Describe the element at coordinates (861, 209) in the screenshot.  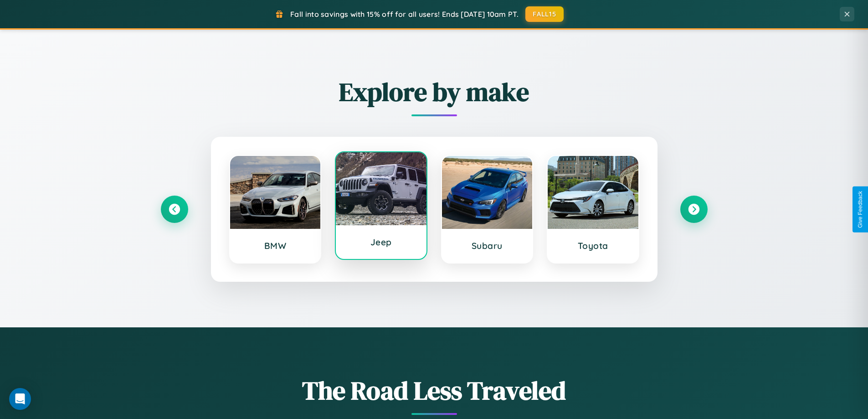
I see `div: Give Feedback` at that location.